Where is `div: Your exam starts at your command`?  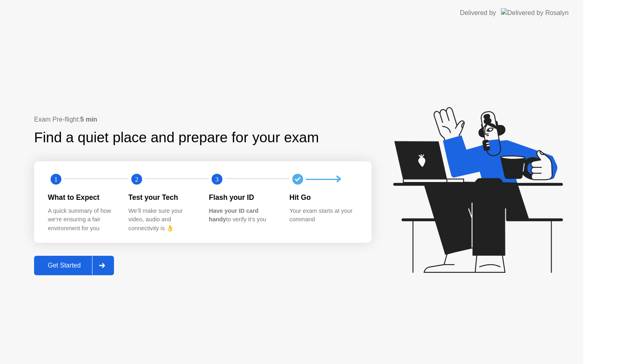
div: Your exam starts at your command is located at coordinates (323, 215).